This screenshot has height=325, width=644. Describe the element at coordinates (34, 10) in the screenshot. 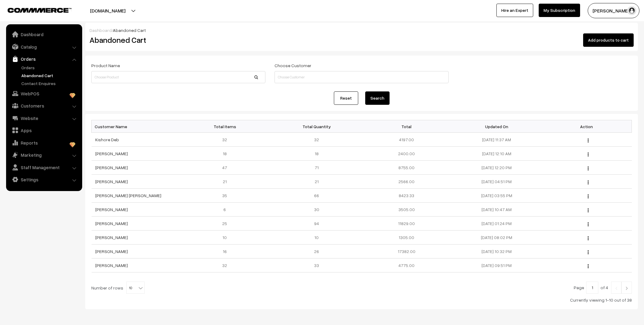

I see `a: COMMMERCE` at that location.